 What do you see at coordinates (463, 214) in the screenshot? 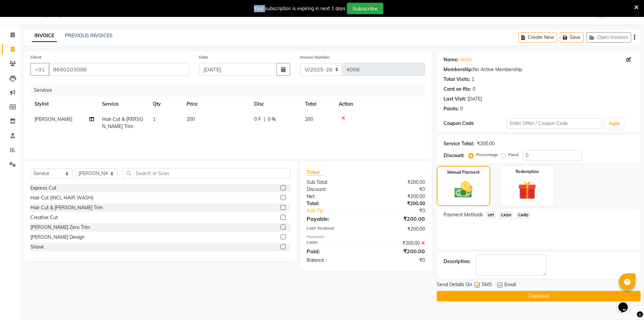
I see `span: Payment Methods` at bounding box center [463, 214].